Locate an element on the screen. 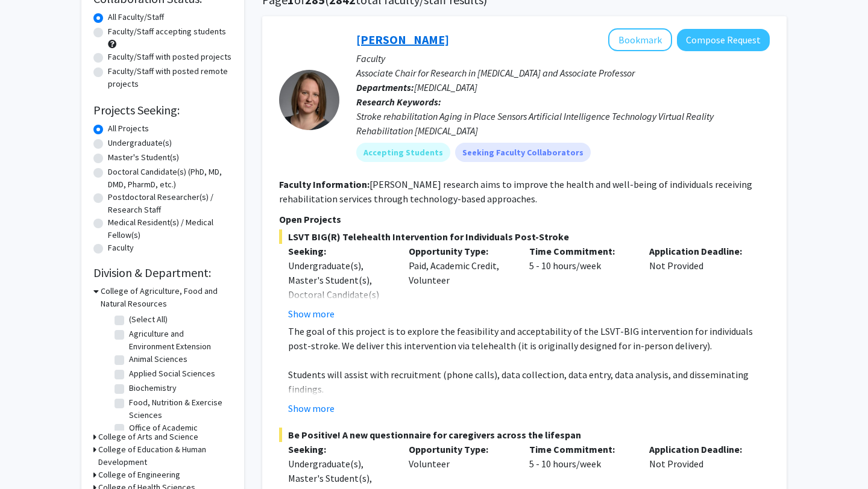 The width and height of the screenshot is (868, 489). label: Postdoctoral Researcher(s) / Research Staff is located at coordinates (170, 204).